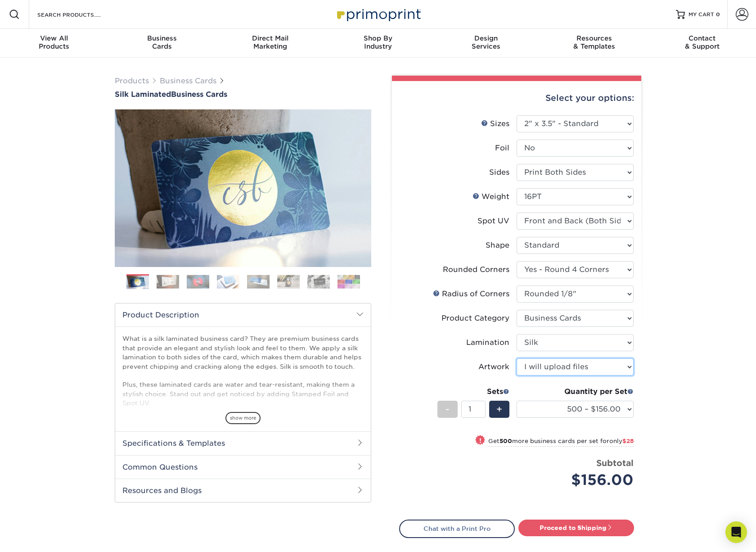 This screenshot has width=756, height=552. Describe the element at coordinates (143, 94) in the screenshot. I see `span: Silk Laminated` at that location.